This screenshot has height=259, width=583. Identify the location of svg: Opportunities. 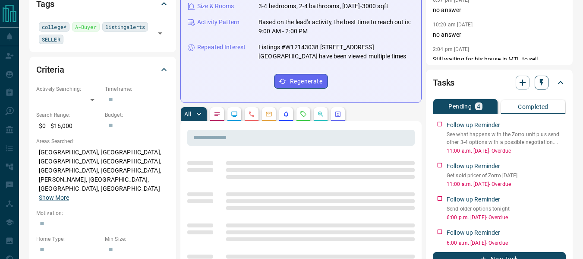
(321, 114).